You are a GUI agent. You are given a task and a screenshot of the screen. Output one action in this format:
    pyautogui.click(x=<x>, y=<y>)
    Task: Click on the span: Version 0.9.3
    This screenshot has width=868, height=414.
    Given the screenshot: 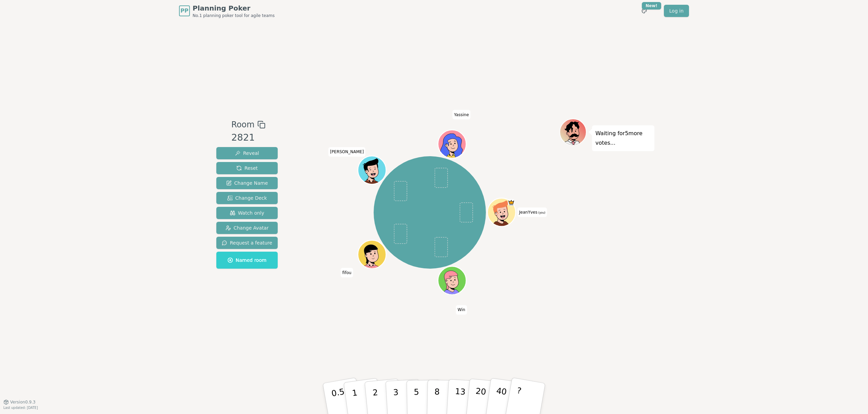 What is the action you would take?
    pyautogui.click(x=23, y=402)
    